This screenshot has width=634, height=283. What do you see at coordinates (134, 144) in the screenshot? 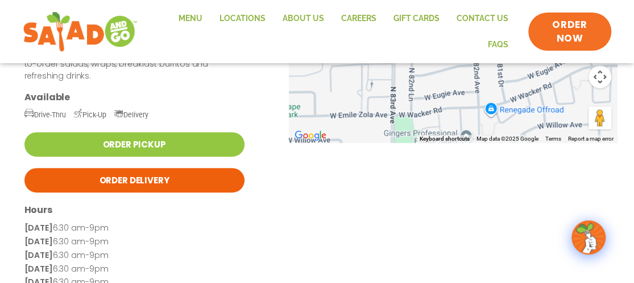
I see `a: Order Pickup` at bounding box center [134, 144].